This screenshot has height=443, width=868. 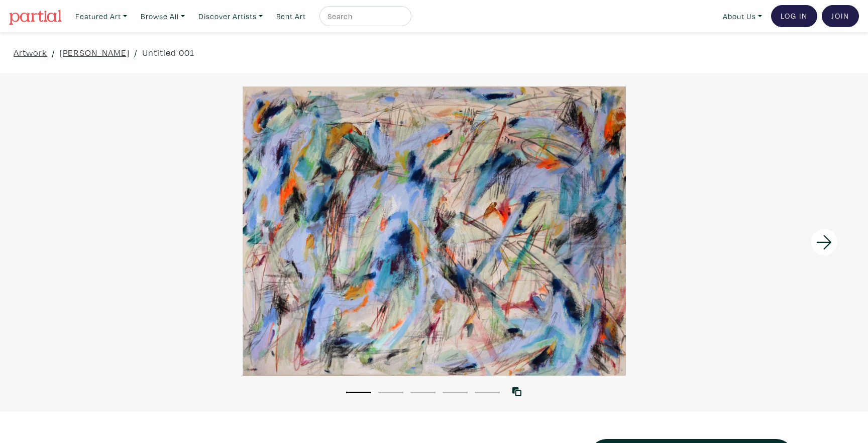 I want to click on a: About Us, so click(x=742, y=16).